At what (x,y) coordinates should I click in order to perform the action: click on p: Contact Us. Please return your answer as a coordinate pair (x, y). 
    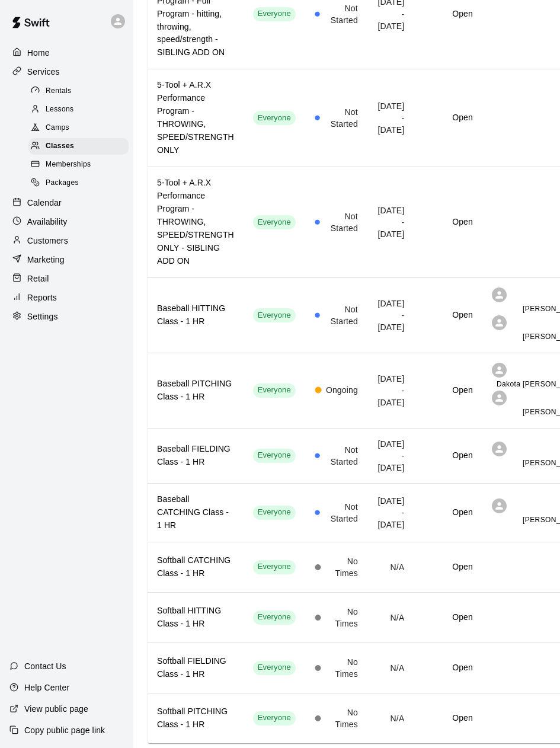
    Looking at the image, I should click on (45, 667).